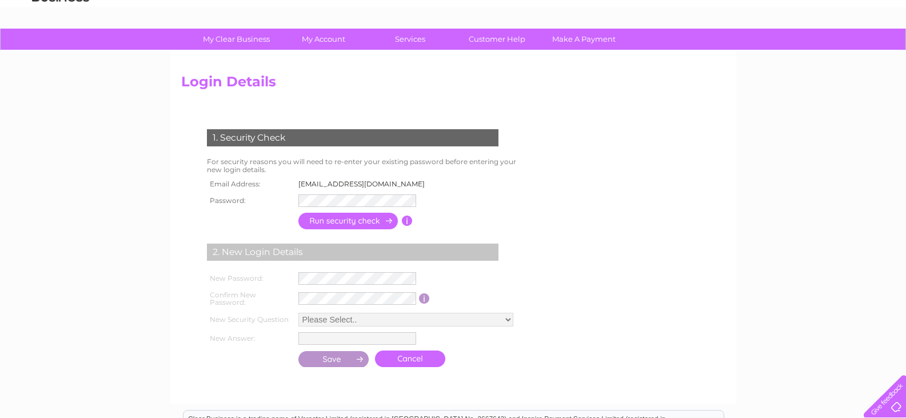  What do you see at coordinates (783, 53) in the screenshot?
I see `a: Telecoms` at bounding box center [783, 53].